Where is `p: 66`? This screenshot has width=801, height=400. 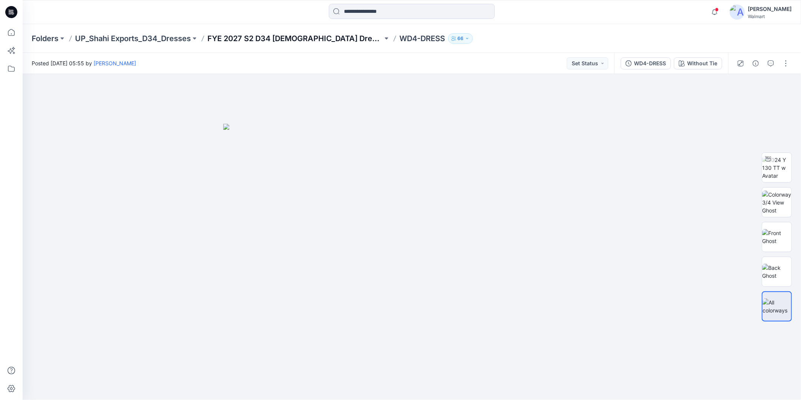 p: 66 is located at coordinates (461, 38).